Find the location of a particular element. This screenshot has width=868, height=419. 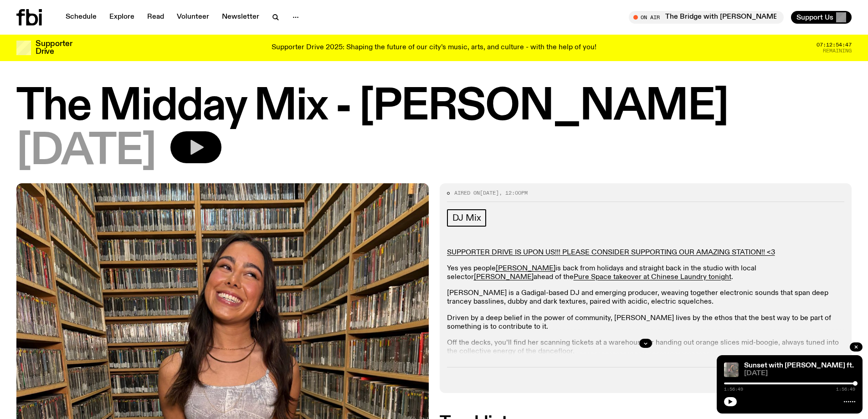

span: Support Us is located at coordinates (815, 17).